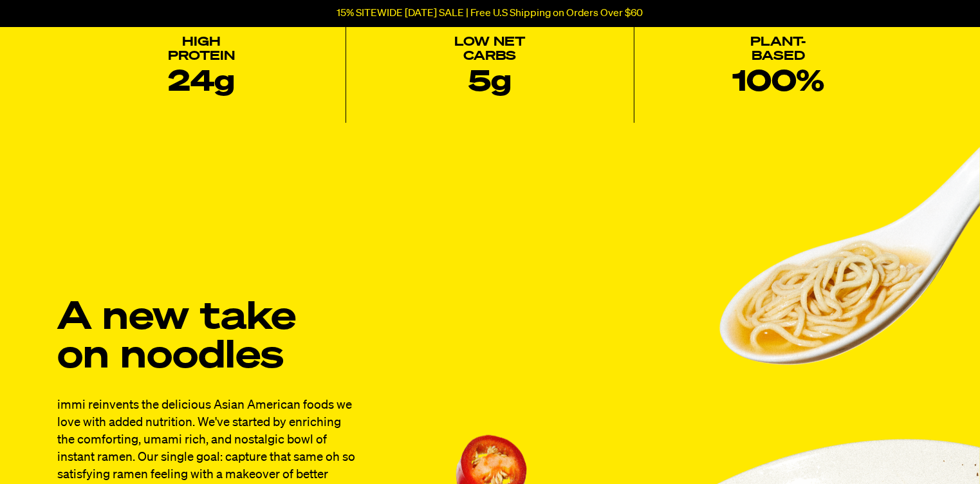 The image size is (980, 484). Describe the element at coordinates (490, 66) in the screenshot. I see `div: 5g` at that location.